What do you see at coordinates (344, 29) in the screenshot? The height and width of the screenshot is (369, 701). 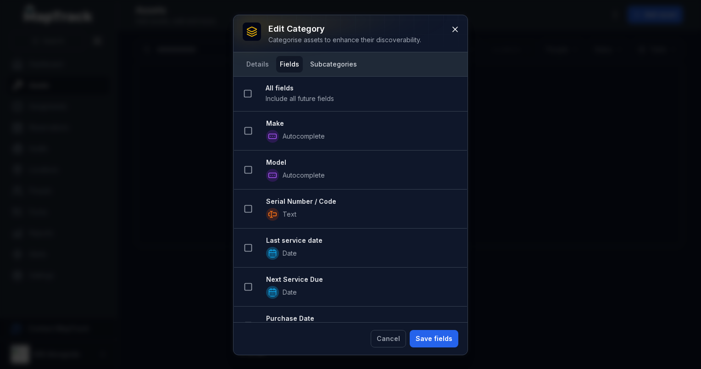 I see `h3: Edit category` at bounding box center [344, 29].